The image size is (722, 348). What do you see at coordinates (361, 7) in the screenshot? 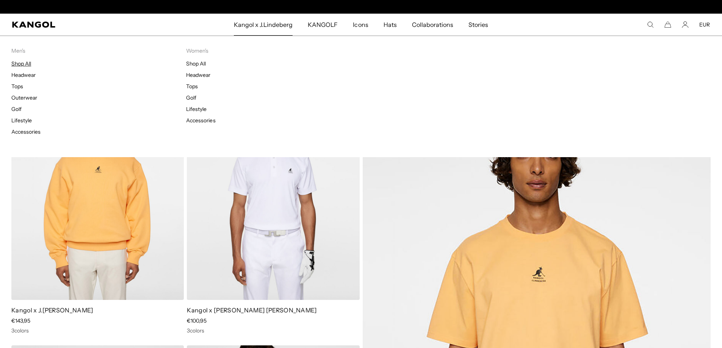
I see `slideshow-component: Announcement bar` at bounding box center [361, 7].